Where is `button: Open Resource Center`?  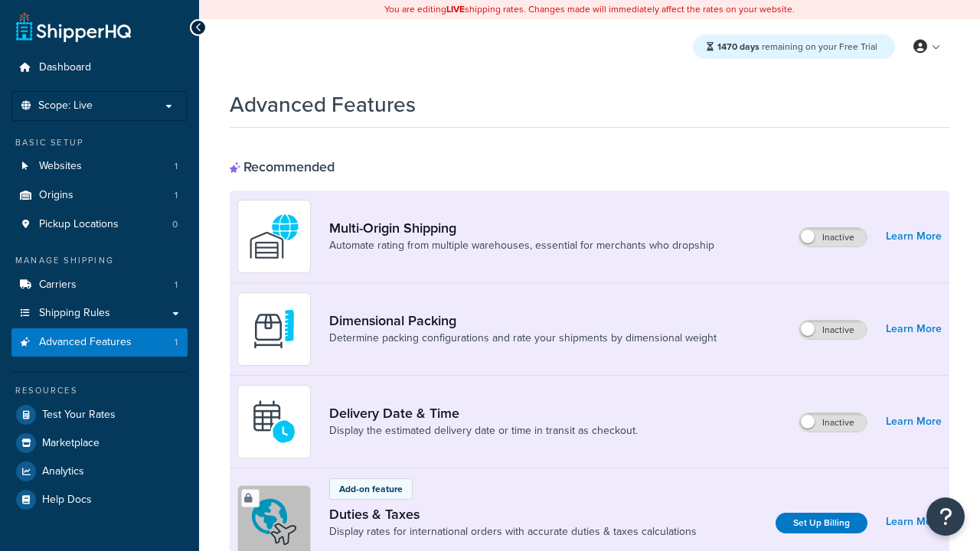 button: Open Resource Center is located at coordinates (946, 516).